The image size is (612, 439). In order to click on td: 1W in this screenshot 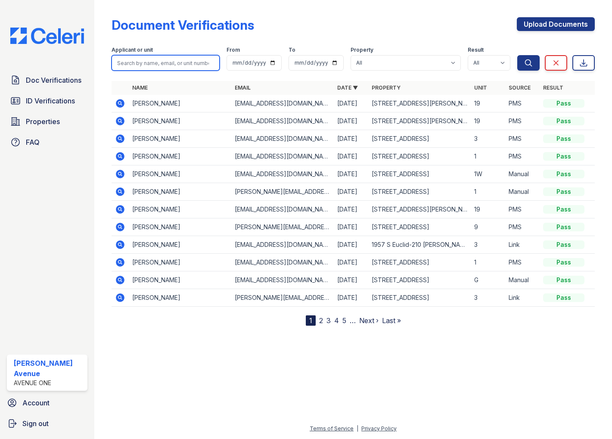, I will do `click(488, 174)`.